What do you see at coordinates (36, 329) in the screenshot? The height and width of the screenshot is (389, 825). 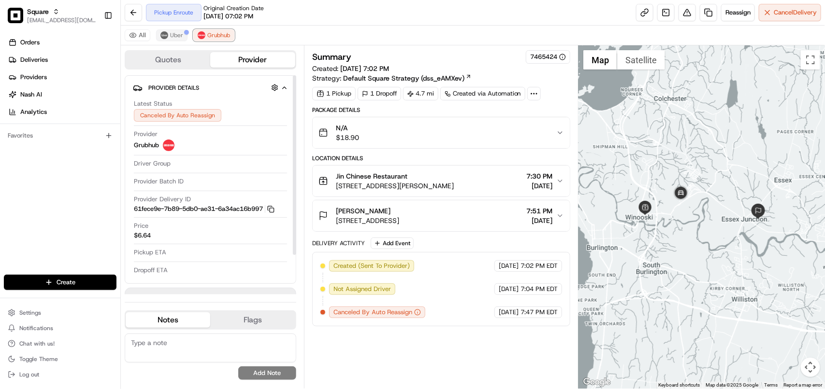 I see `span: Notifications` at bounding box center [36, 329].